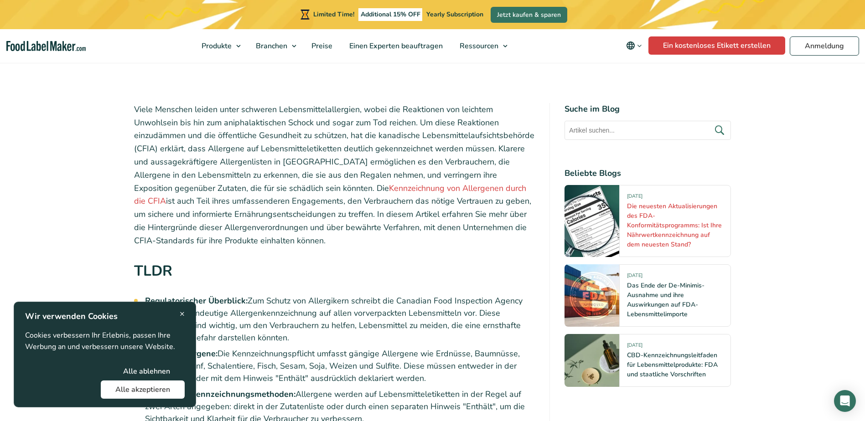 The height and width of the screenshot is (421, 865). Describe the element at coordinates (647, 173) in the screenshot. I see `h4: Beliebte Blogs` at that location.